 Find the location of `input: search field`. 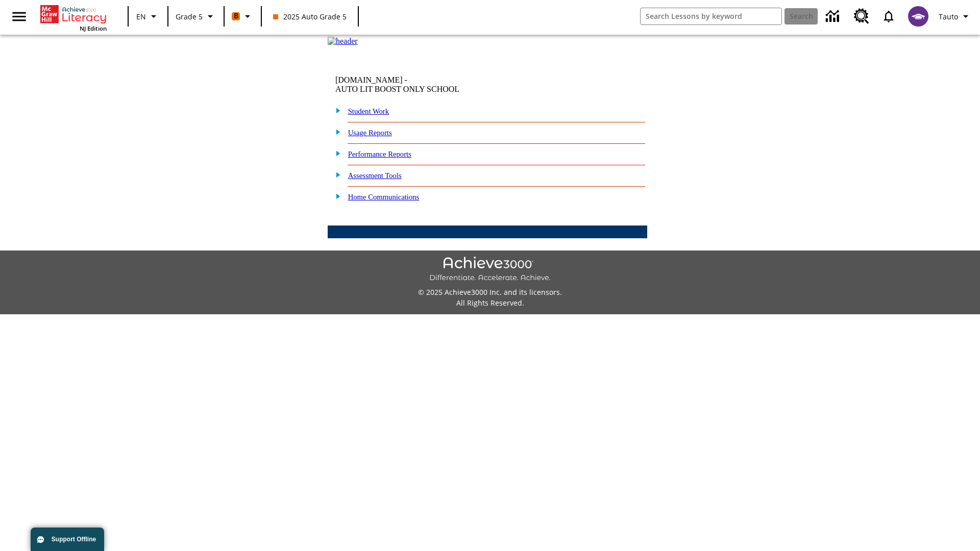

input: search field is located at coordinates (711, 17).